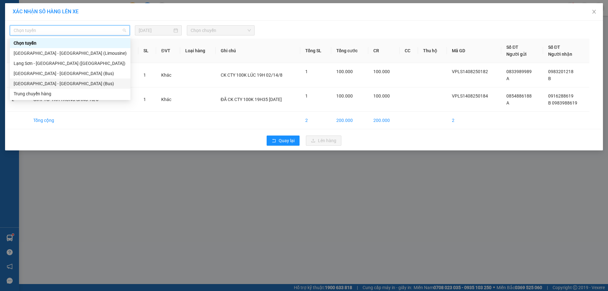 This screenshot has height=291, width=608. Describe the element at coordinates (168, 51) in the screenshot. I see `th: ĐVT` at that location.